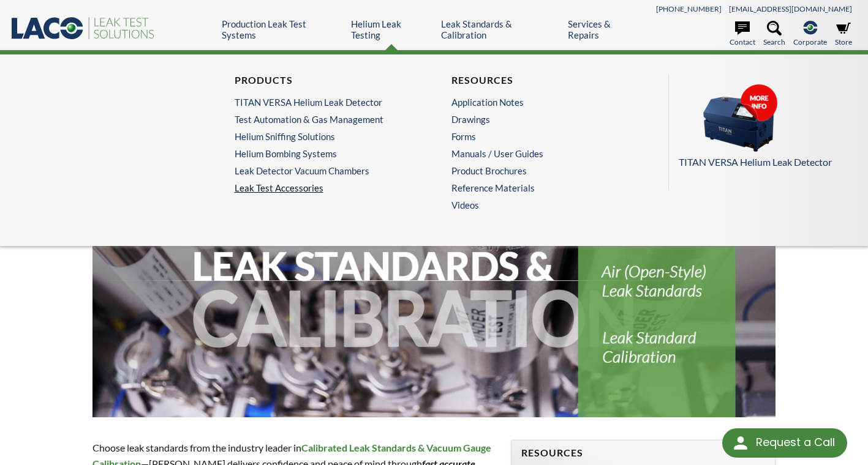 The height and width of the screenshot is (465, 868). What do you see at coordinates (774, 35) in the screenshot?
I see `a: Search` at bounding box center [774, 35].